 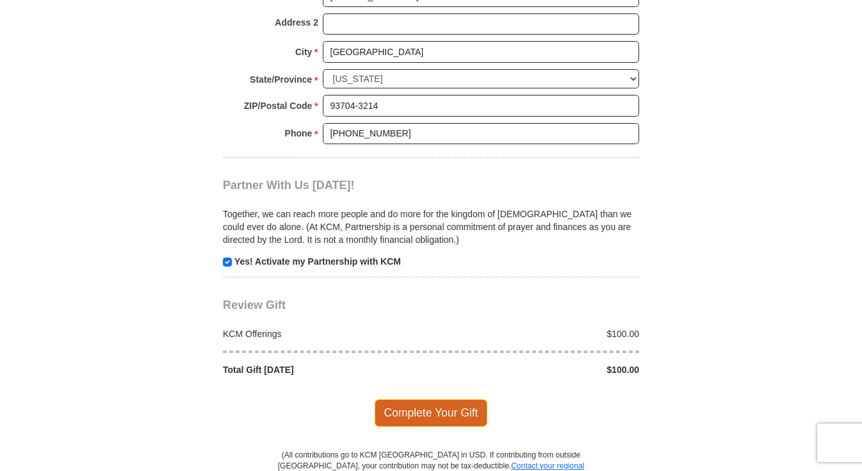 I want to click on strong: State/Province, so click(x=281, y=79).